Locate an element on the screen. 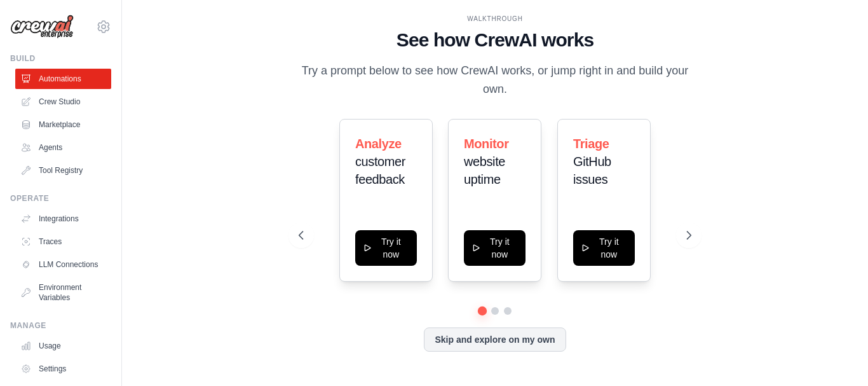  a: Automations is located at coordinates (63, 79).